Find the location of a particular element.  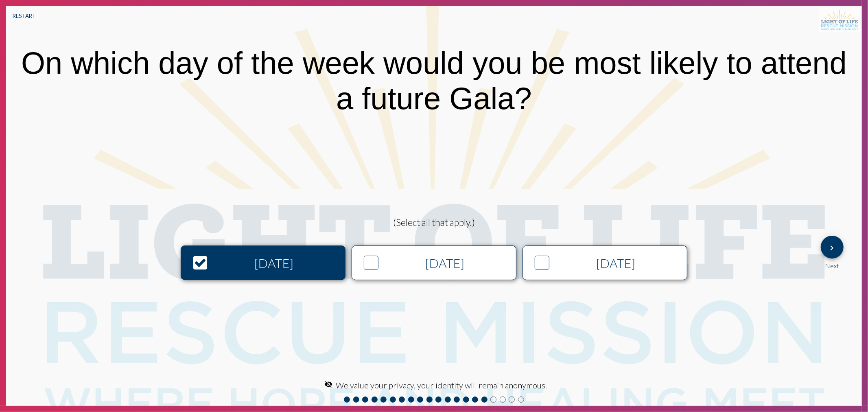

button: Next Question is located at coordinates (832, 247).